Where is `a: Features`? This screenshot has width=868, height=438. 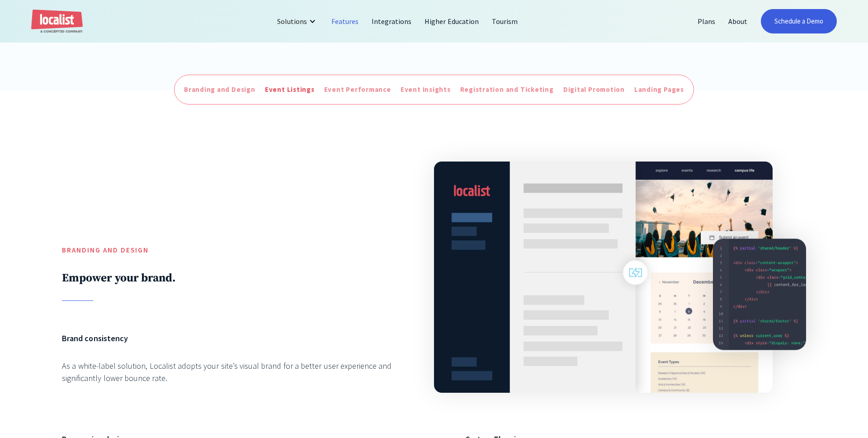
a: Features is located at coordinates (345, 21).